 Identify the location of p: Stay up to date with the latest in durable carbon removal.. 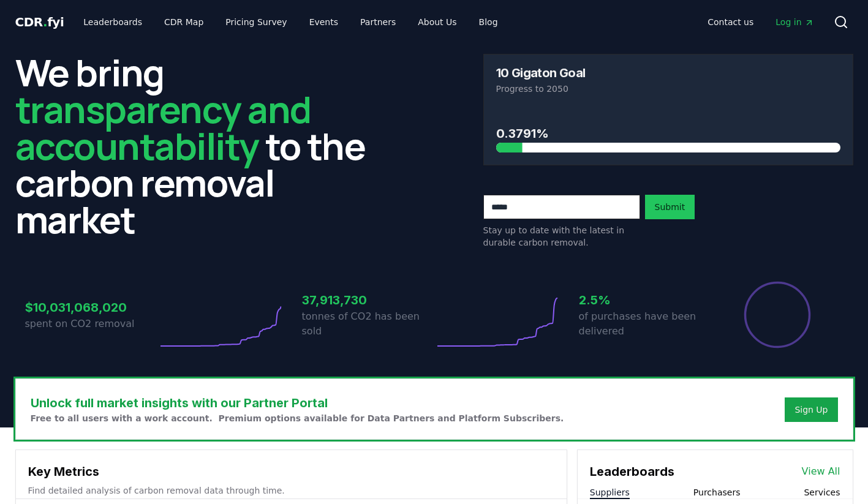
(562, 236).